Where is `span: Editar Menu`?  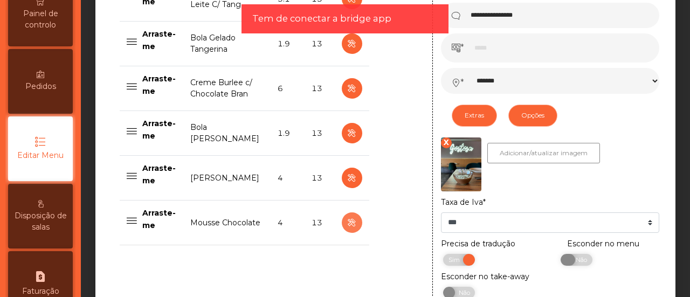
span: Editar Menu is located at coordinates (40, 155).